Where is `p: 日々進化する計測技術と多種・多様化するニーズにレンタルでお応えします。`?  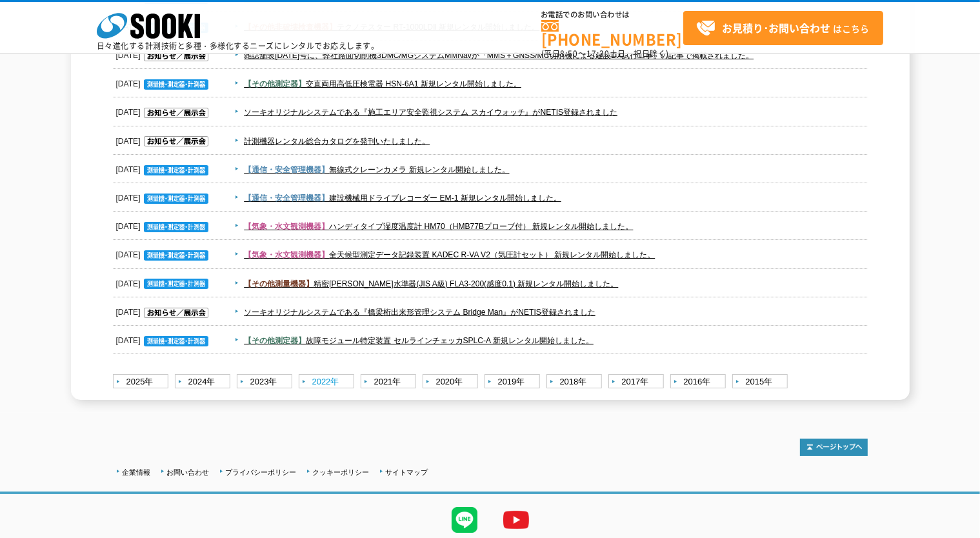 p: 日々進化する計測技術と多種・多様化するニーズにレンタルでお応えします。 is located at coordinates (238, 46).